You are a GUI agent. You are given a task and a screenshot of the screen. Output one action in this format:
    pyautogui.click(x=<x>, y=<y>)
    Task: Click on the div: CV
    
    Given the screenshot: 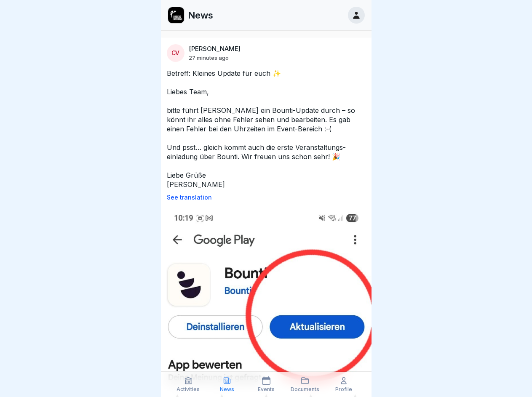 What is the action you would take?
    pyautogui.click(x=175, y=53)
    